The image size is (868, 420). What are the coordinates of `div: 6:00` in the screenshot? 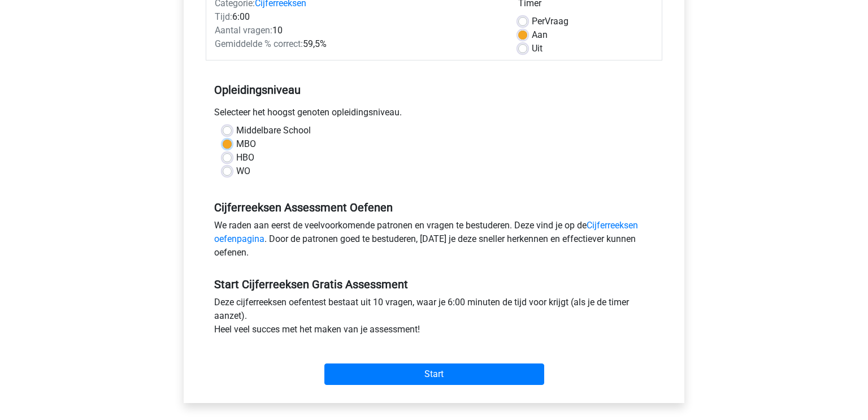 It's located at (358, 17).